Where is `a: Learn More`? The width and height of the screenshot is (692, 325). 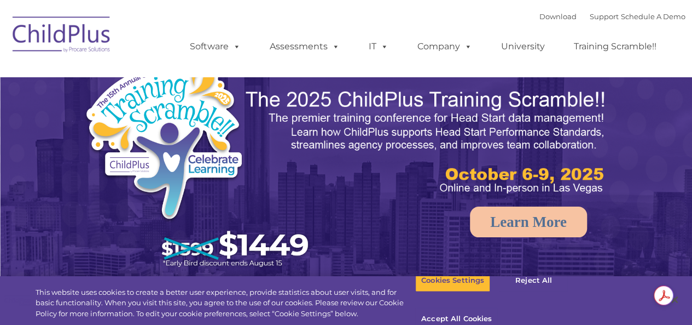 a: Learn More is located at coordinates (529, 222).